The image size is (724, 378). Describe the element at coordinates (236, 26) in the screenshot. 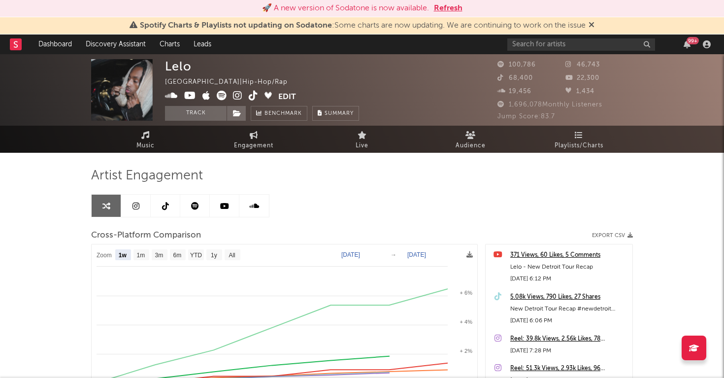

I see `span: Spotify Charts & Playlists not updating on Sodatone` at that location.